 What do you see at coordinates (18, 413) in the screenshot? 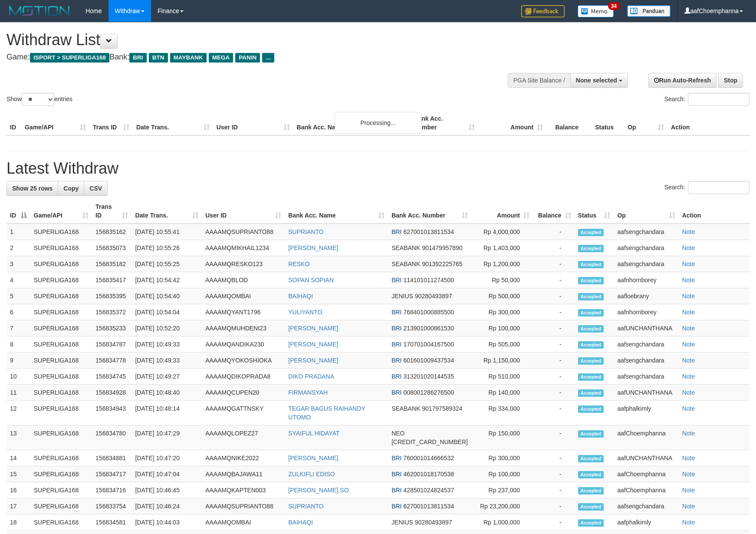
I see `td: 12` at bounding box center [18, 413].